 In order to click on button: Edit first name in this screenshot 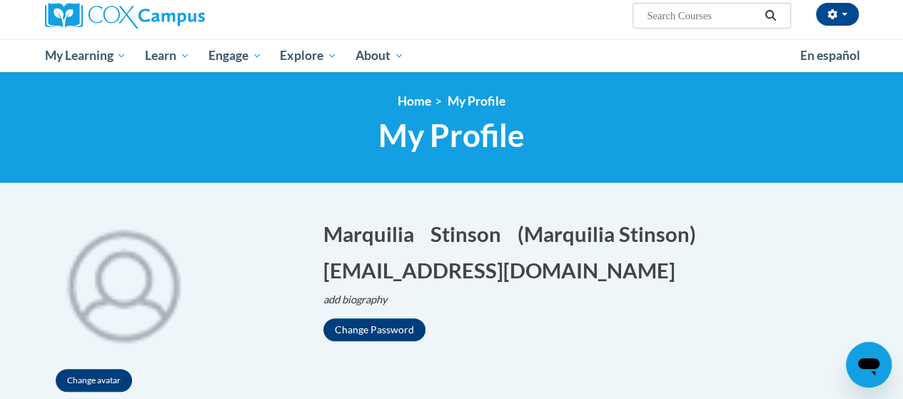, I will do `click(373, 233)`.